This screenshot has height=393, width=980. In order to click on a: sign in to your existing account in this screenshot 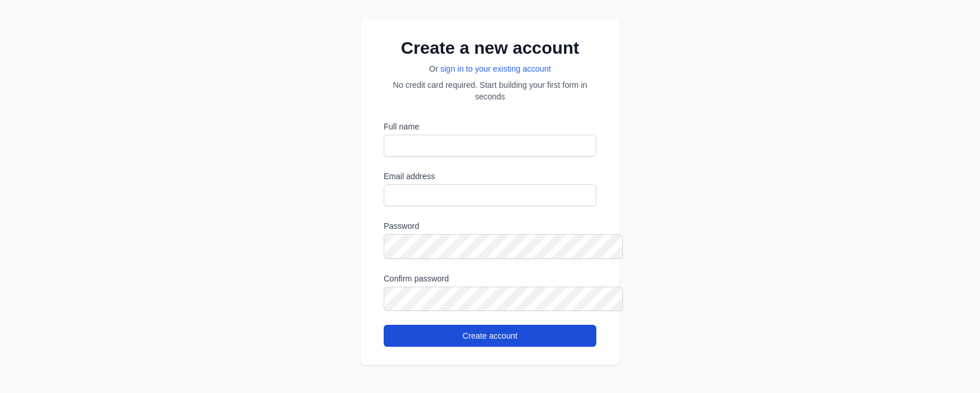, I will do `click(495, 69)`.